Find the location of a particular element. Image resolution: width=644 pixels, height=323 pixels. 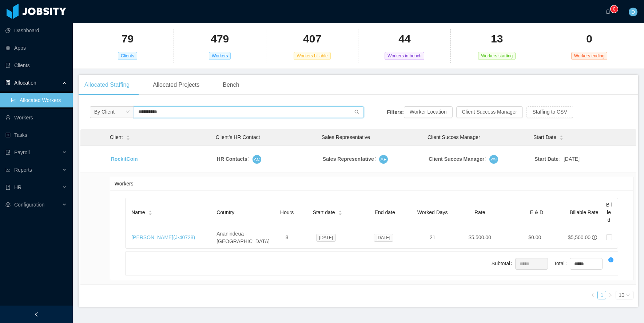

i: icon: search is located at coordinates (357, 112).